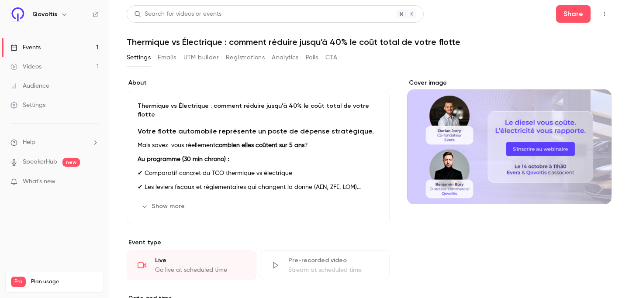 This screenshot has height=298, width=629. Describe the element at coordinates (30, 86) in the screenshot. I see `div: Audience` at that location.